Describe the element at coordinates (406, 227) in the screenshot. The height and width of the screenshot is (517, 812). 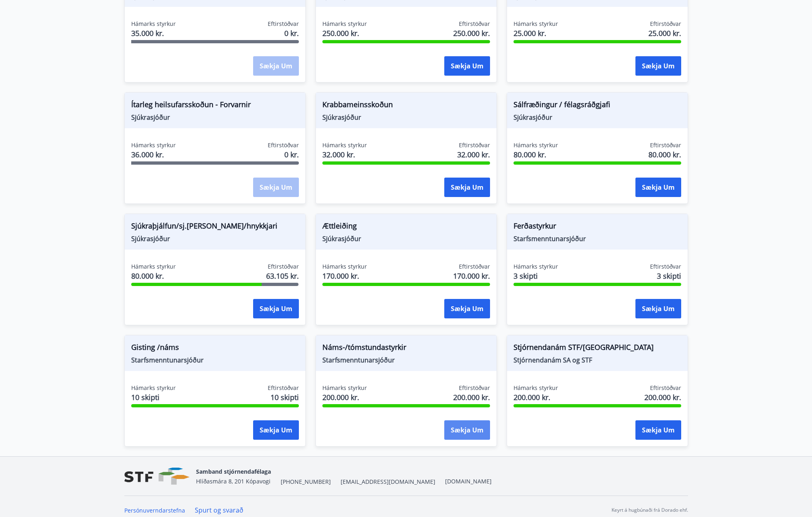
I see `span: Ættleiðing` at that location.